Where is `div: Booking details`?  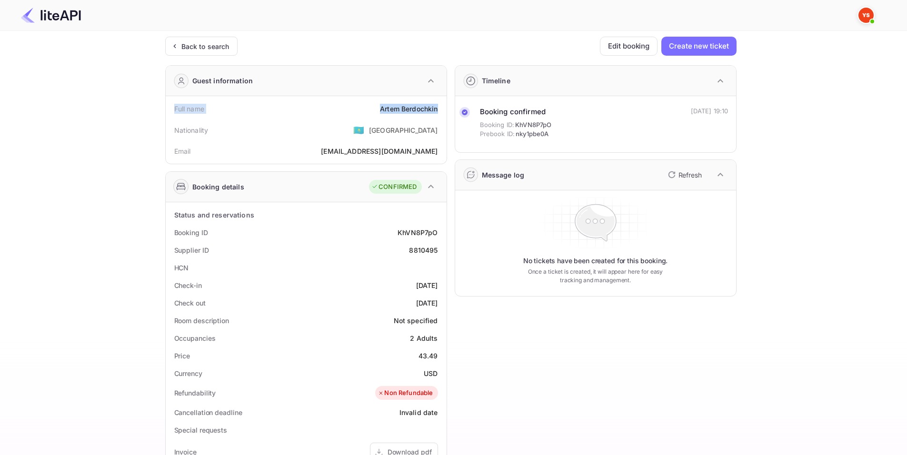
div: Booking details is located at coordinates (218, 187).